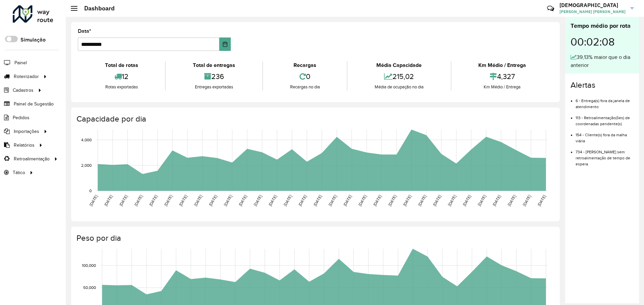 The width and height of the screenshot is (644, 305). I want to click on li: 6 - Entrega(s) fora da janela de atendimento, so click(605, 101).